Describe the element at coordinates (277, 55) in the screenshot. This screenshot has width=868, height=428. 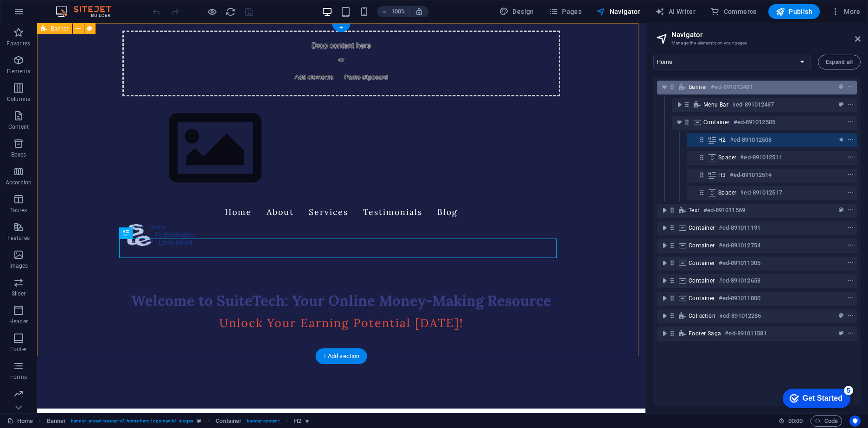
I see `span: Add elements` at that location.